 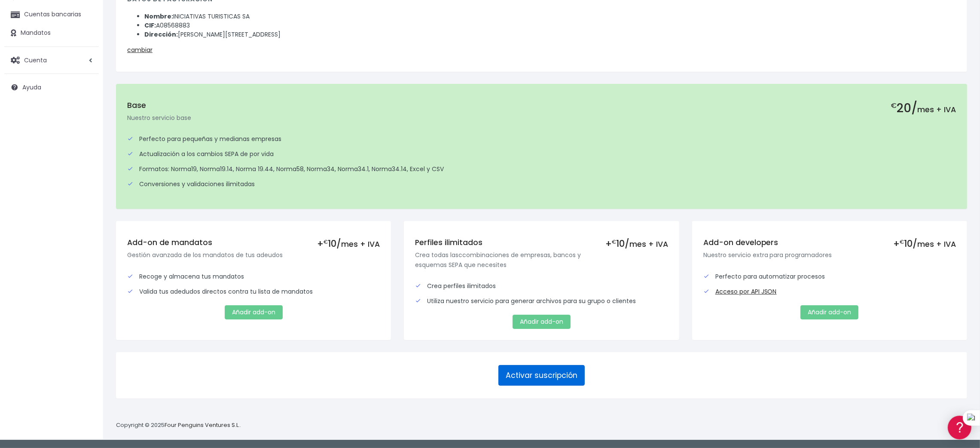 What do you see at coordinates (32, 87) in the screenshot?
I see `span: Ayuda` at bounding box center [32, 87].